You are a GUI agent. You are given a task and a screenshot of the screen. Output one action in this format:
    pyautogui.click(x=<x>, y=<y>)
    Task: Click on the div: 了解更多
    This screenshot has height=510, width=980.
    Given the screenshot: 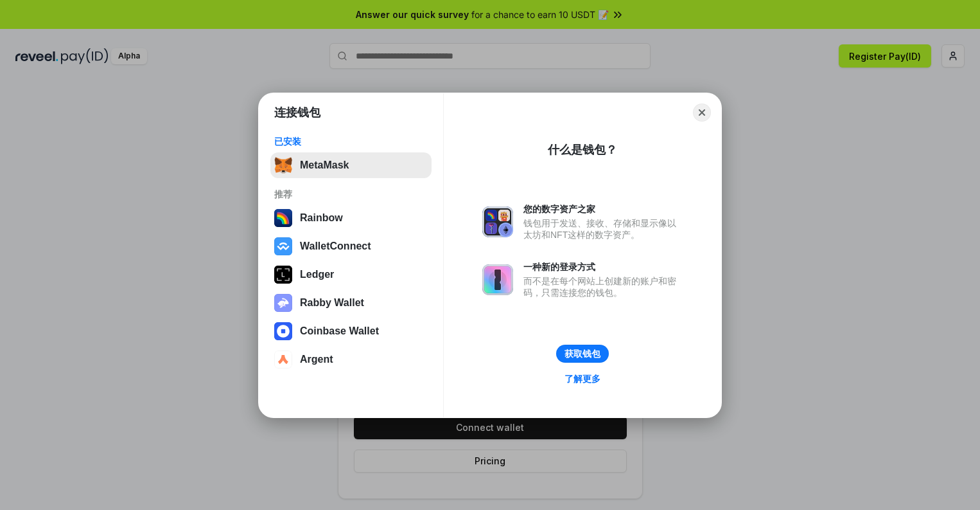 What is the action you would take?
    pyautogui.click(x=583, y=379)
    